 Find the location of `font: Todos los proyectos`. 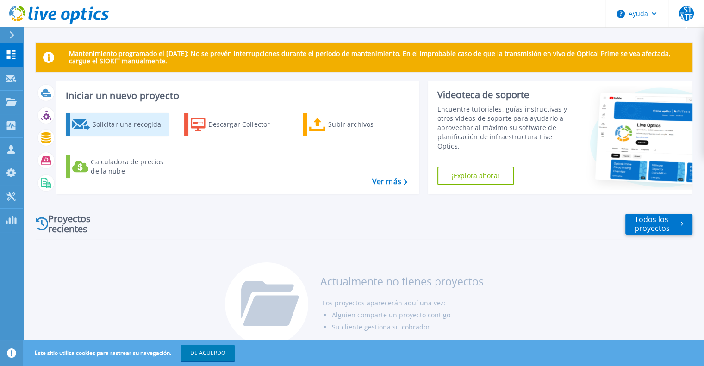

font: Todos los proyectos is located at coordinates (652, 223).